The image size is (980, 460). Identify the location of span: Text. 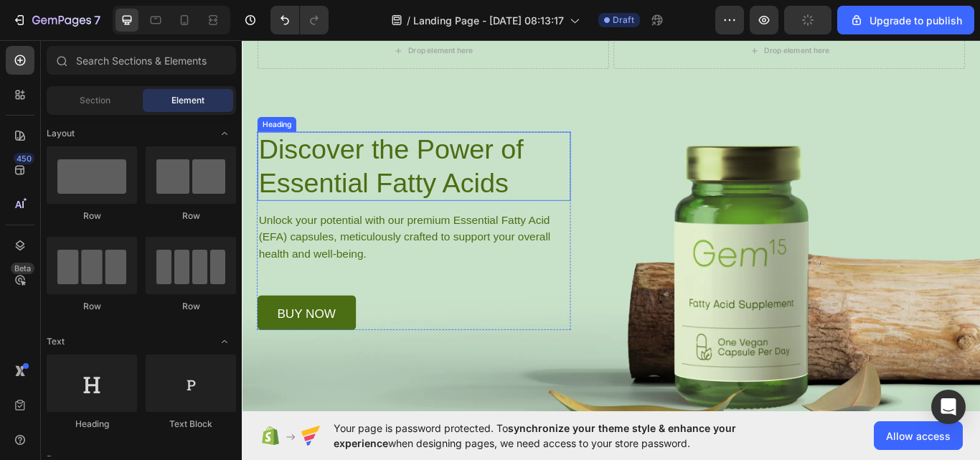
(55, 342).